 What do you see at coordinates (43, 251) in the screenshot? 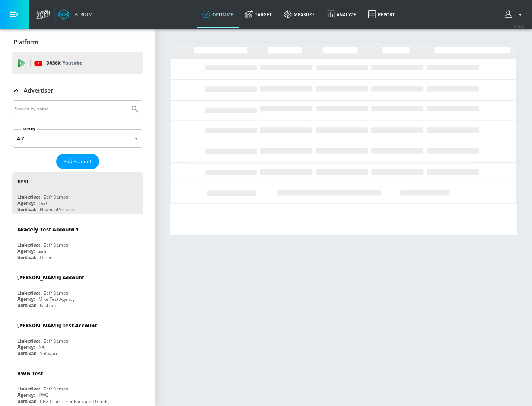
I see `div: Zefr` at bounding box center [43, 251].